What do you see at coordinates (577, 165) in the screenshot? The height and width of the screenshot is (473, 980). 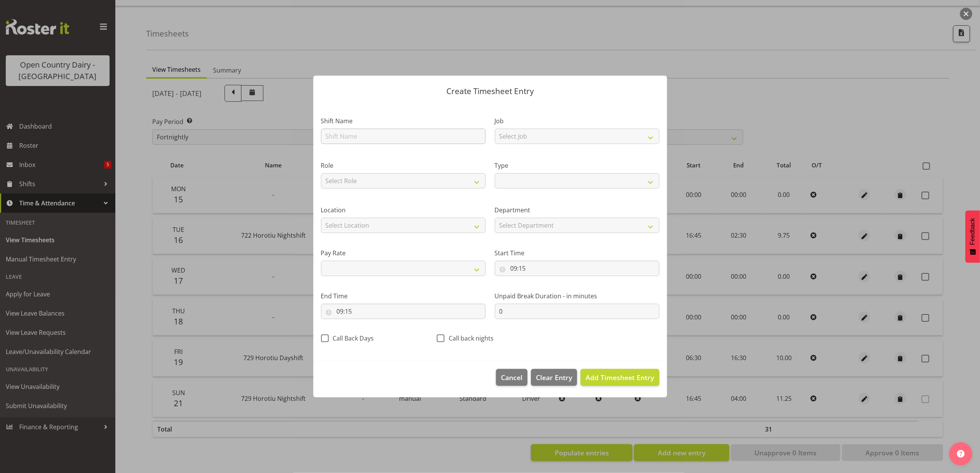 I see `label: Type` at bounding box center [577, 165].